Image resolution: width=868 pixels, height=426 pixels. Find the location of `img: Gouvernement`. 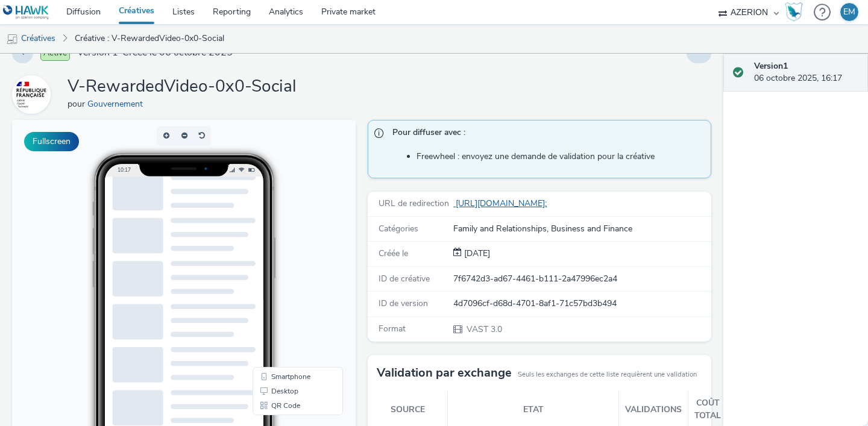

img: Gouvernement is located at coordinates (31, 95).